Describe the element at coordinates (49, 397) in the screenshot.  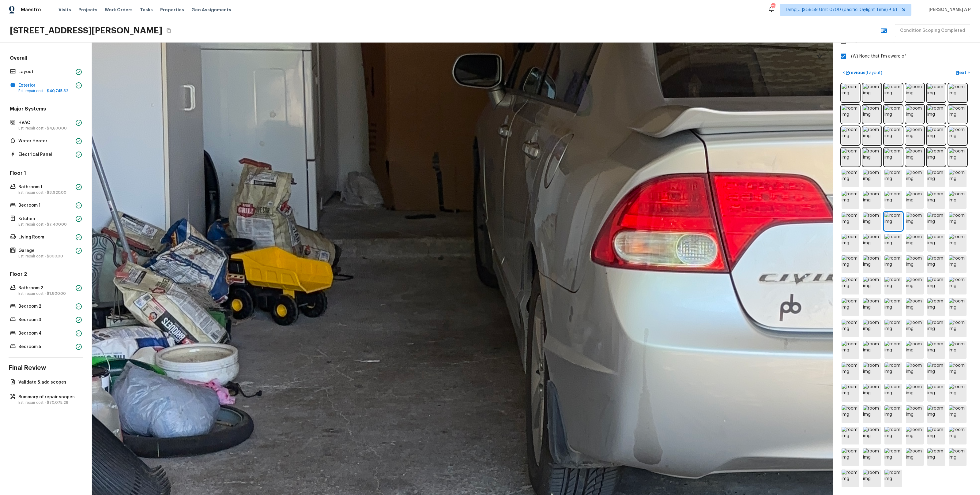
I see `p: Summary of repair scopes` at that location.